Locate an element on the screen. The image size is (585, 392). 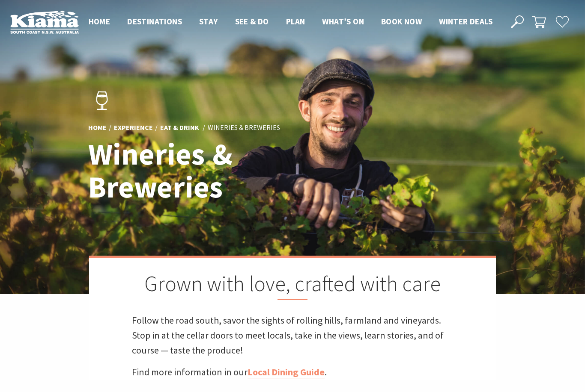
p: Follow the road south, savor the sights of rolling hills, farmland and vineyards. Stop in at the ... is located at coordinates (292, 336).